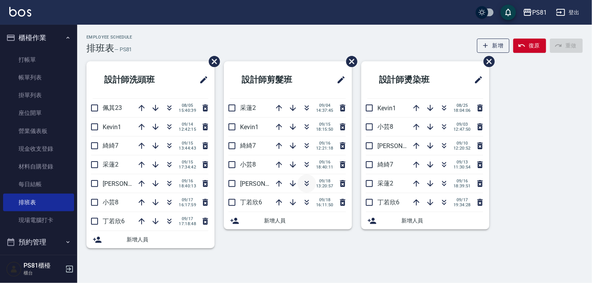 This screenshot has width=592, height=283. I want to click on span: 18:39:51, so click(462, 186).